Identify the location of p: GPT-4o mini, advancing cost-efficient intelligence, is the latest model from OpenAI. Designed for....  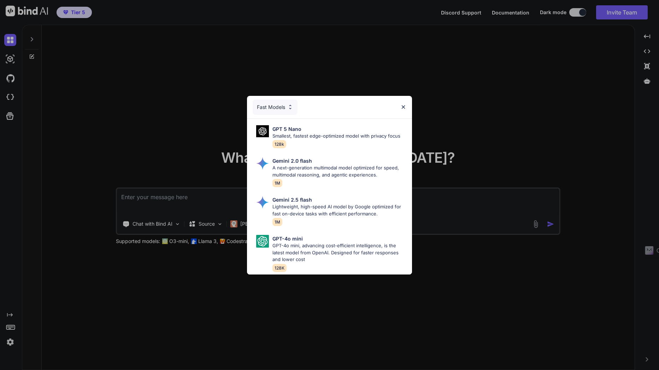
(339, 252).